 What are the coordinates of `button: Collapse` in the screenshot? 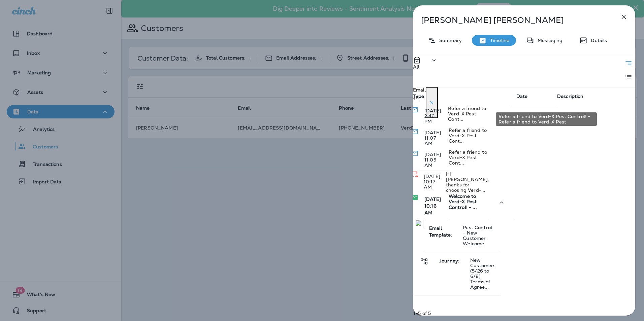 It's located at (502, 203).